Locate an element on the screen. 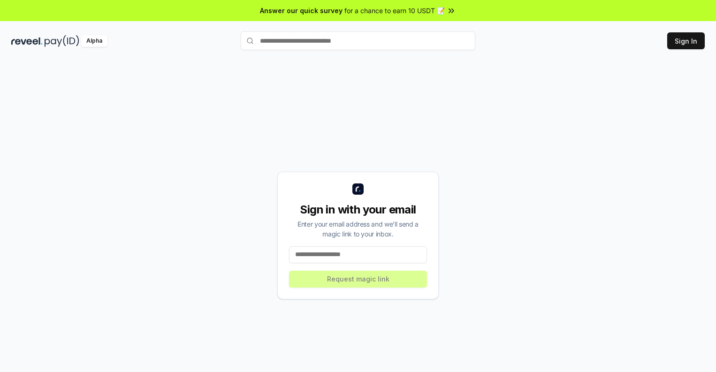 The image size is (716, 372). div: Alpha is located at coordinates (94, 41).